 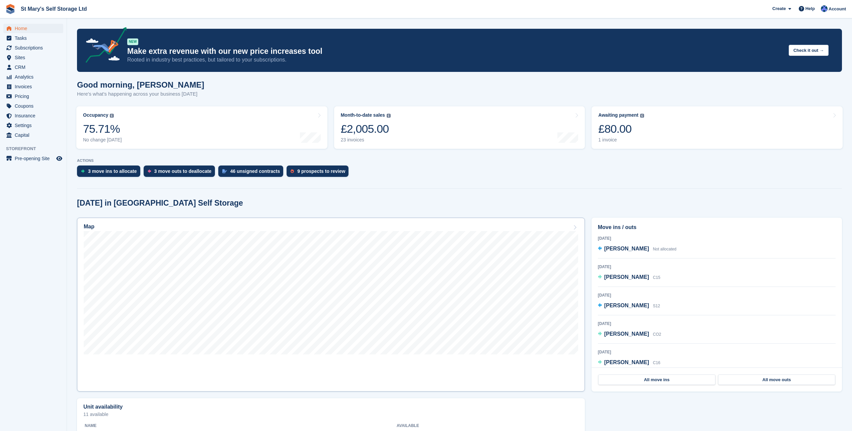 I want to click on span: S12, so click(x=656, y=306).